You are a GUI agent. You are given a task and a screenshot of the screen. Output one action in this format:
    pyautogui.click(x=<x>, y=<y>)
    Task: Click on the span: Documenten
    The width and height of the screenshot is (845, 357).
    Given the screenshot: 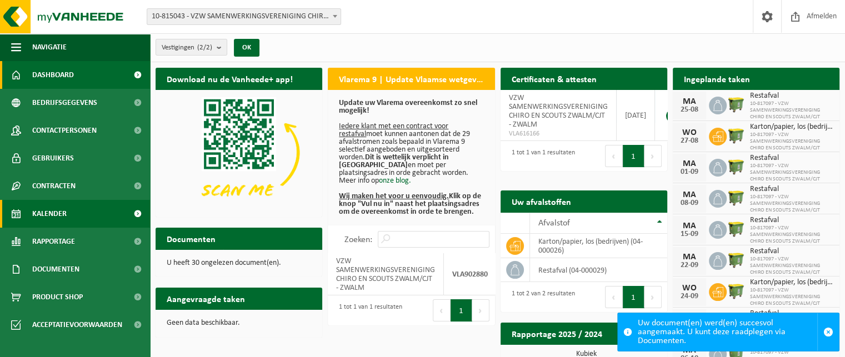 What is the action you would take?
    pyautogui.click(x=56, y=270)
    